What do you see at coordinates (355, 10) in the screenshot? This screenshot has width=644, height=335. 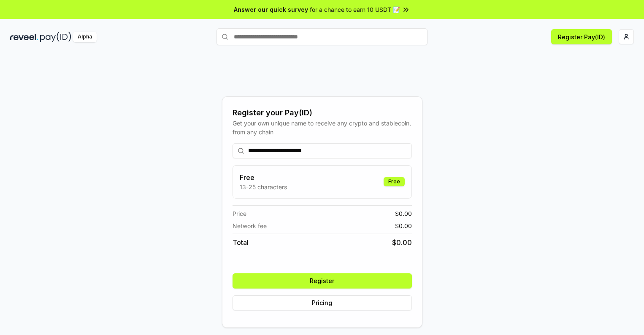 I see `span: for a chance to earn 10 USDT 📝` at bounding box center [355, 10].